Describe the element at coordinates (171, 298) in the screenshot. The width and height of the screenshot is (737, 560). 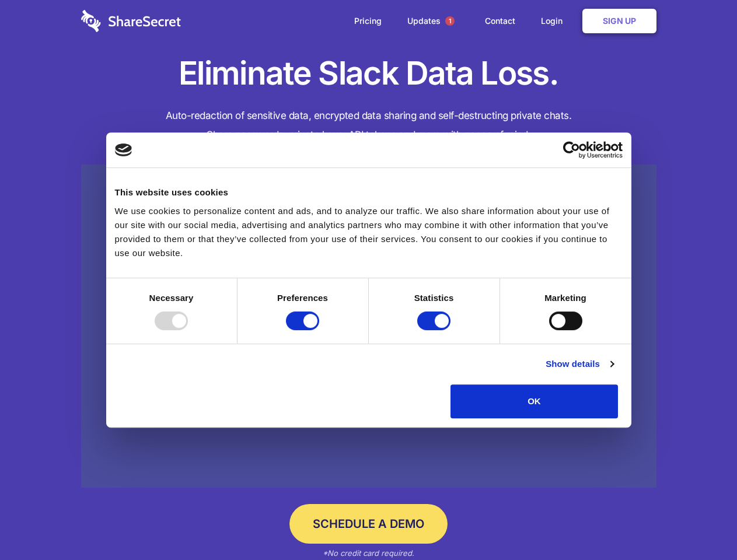
I see `strong: Necessary` at that location.